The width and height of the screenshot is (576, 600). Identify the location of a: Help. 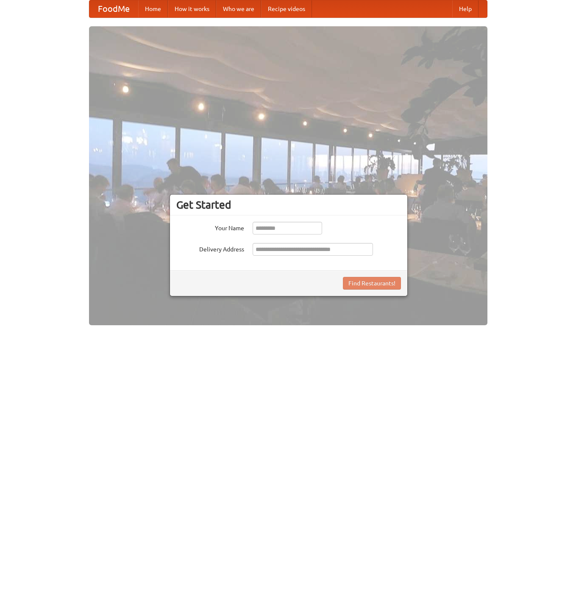
(466, 9).